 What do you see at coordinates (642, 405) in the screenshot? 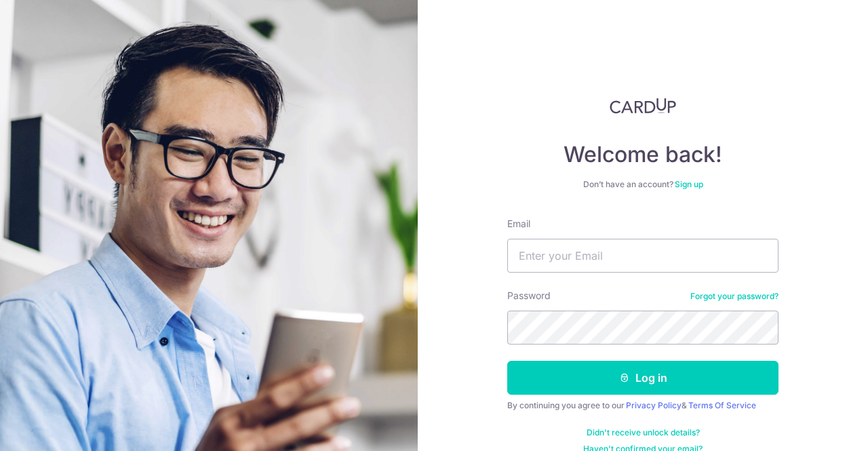
I see `div: By continuing you agree to our &` at bounding box center [642, 405].